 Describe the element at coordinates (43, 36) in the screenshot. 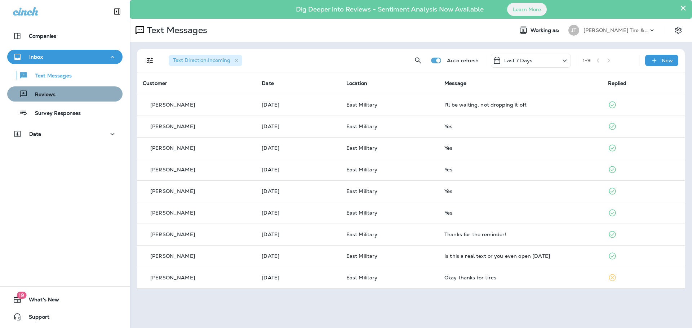

I see `p: Companies` at that location.